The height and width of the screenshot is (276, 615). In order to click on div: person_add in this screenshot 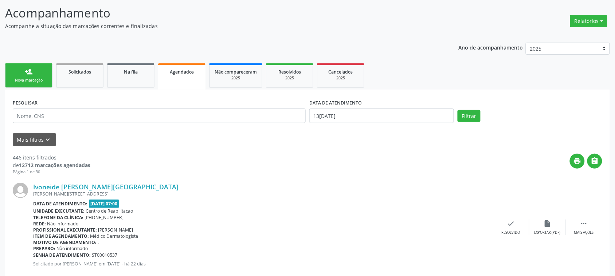, I will do `click(29, 72)`.